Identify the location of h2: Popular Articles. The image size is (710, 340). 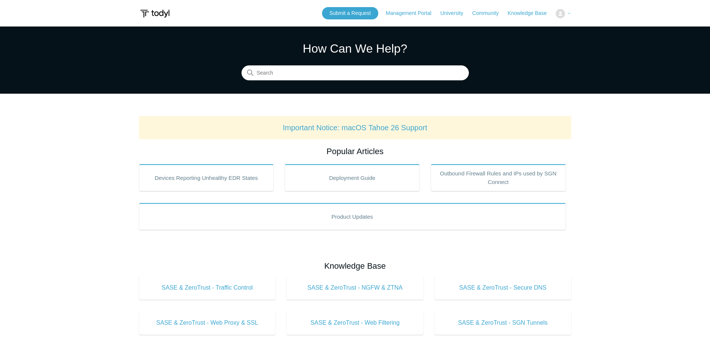
(355, 151).